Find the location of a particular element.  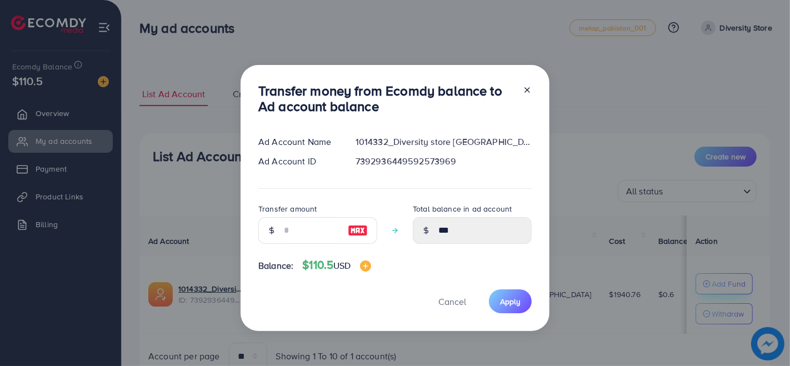

div: 7392936449592573969 is located at coordinates (443, 161).